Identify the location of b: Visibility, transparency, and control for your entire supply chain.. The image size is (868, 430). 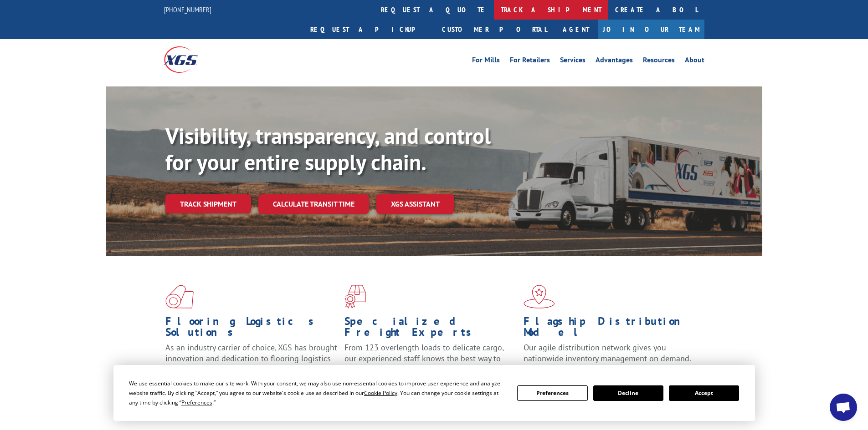
(328, 149).